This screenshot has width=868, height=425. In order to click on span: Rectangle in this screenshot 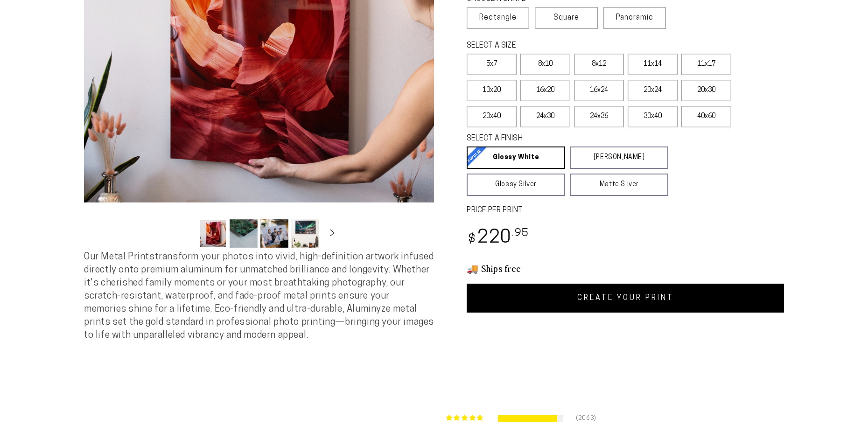, I will do `click(498, 17)`.